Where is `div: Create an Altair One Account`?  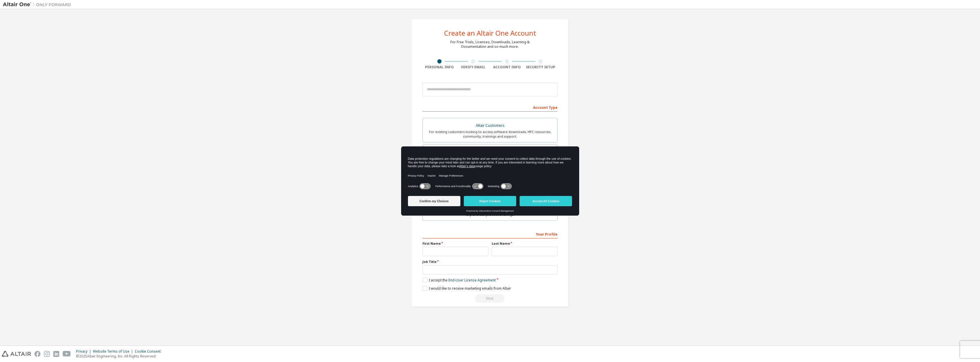 div: Create an Altair One Account is located at coordinates (490, 33).